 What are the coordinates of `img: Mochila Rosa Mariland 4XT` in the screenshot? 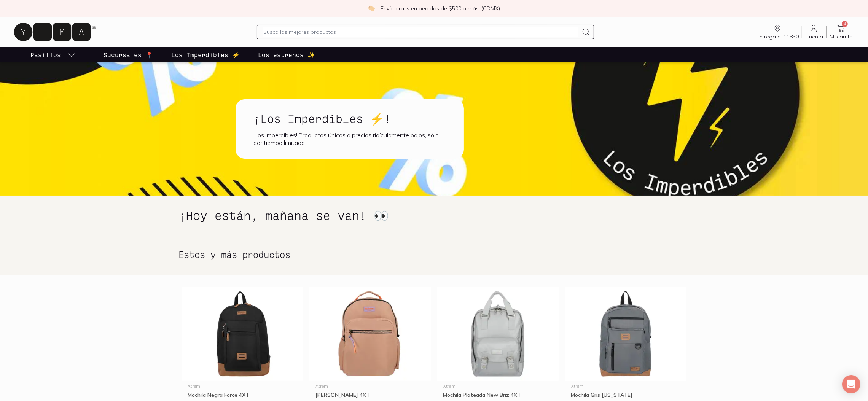 It's located at (370, 334).